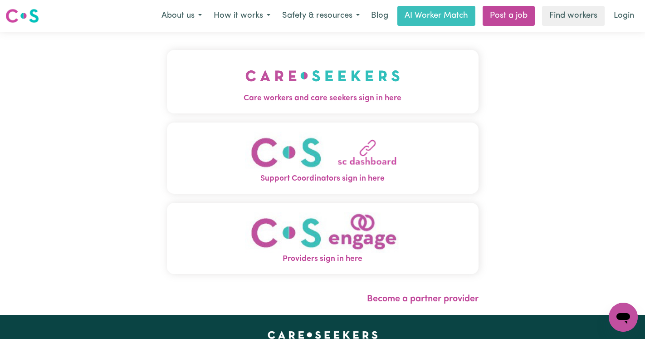  What do you see at coordinates (322, 158) in the screenshot?
I see `button: Support Coordinators sign in here` at bounding box center [322, 158].